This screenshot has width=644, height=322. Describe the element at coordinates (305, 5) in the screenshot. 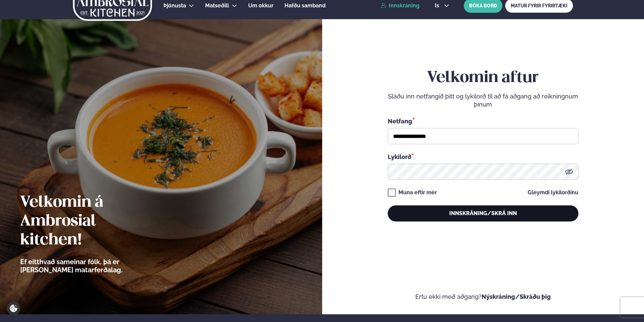

I see `span: Hafðu samband` at that location.